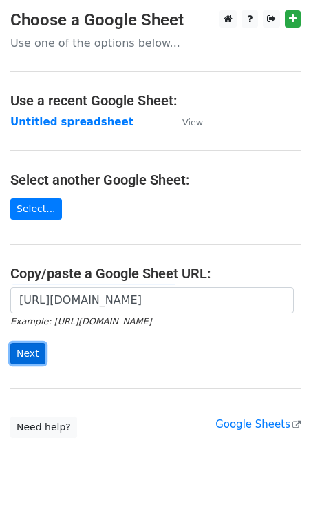  I want to click on input: Paste your Google Sheet URL here, so click(152, 300).